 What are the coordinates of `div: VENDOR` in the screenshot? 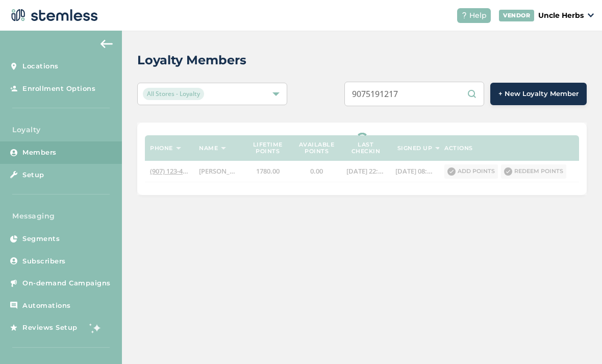 It's located at (517, 15).